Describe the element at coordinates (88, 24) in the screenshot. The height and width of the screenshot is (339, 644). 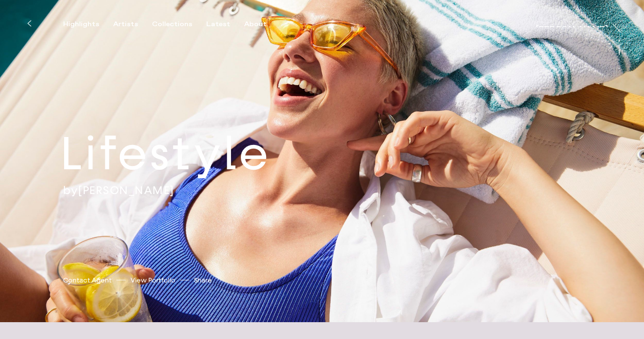
I see `button: Highlights` at that location.